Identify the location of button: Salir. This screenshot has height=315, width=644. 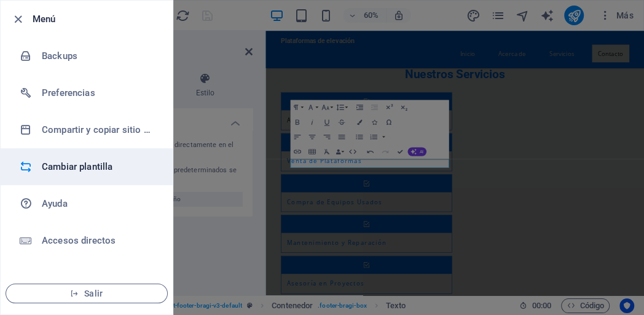
(86, 293).